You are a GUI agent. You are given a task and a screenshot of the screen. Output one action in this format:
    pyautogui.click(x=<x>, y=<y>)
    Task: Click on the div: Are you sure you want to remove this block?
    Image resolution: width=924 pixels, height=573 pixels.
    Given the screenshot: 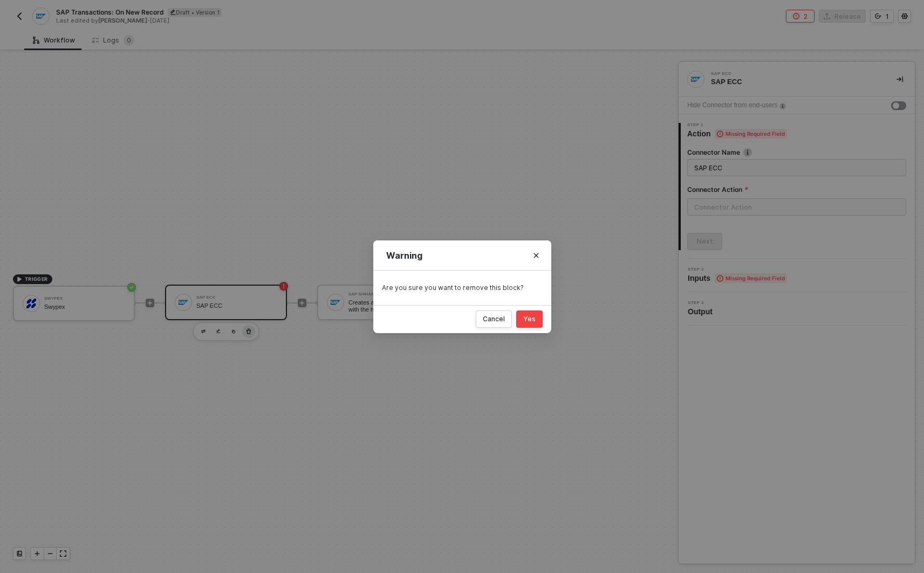 What is the action you would take?
    pyautogui.click(x=463, y=288)
    